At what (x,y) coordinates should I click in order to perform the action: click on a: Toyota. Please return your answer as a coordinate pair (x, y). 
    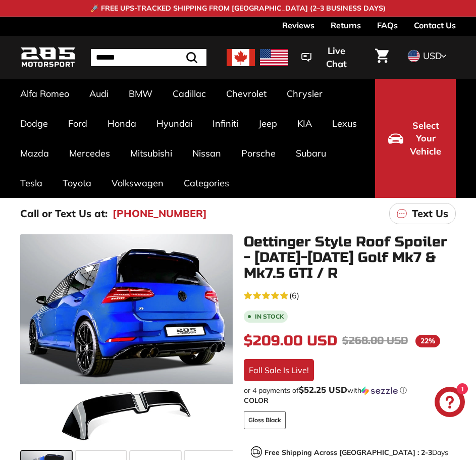
    Looking at the image, I should click on (77, 183).